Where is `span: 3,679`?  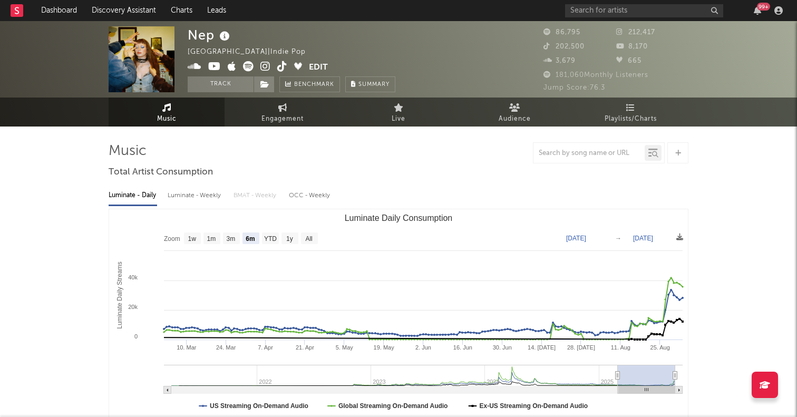 span: 3,679 is located at coordinates (559, 61).